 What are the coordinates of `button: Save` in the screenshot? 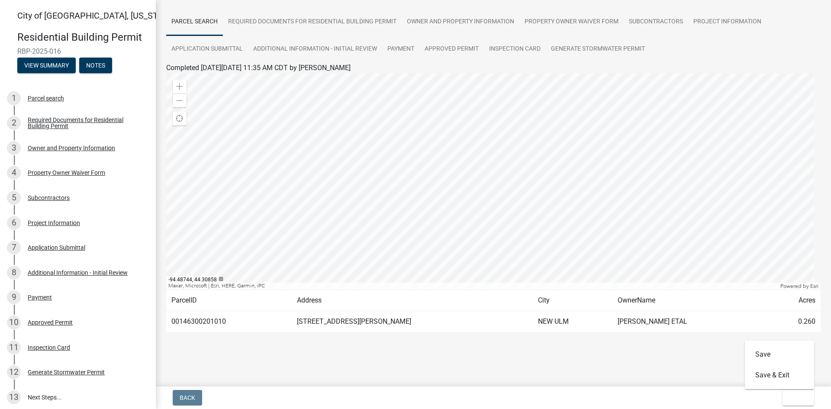 It's located at (780, 355).